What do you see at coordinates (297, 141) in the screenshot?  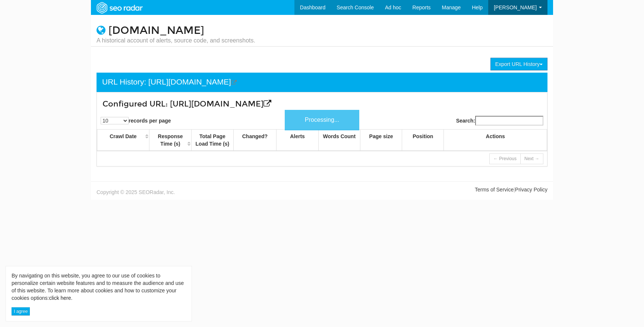 I see `th: Alerts: activate to sort column ascending` at bounding box center [297, 141].